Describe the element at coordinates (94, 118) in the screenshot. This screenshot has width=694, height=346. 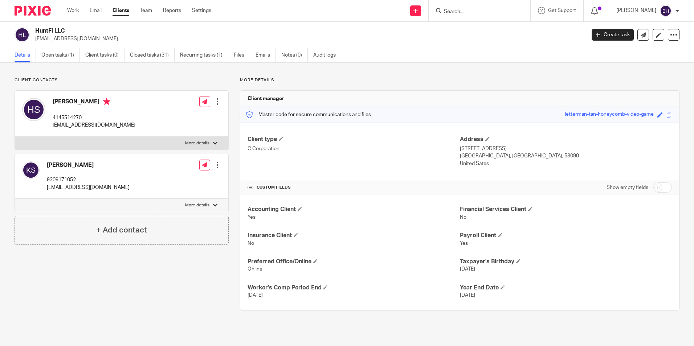
I see `p: 4145514270` at that location.